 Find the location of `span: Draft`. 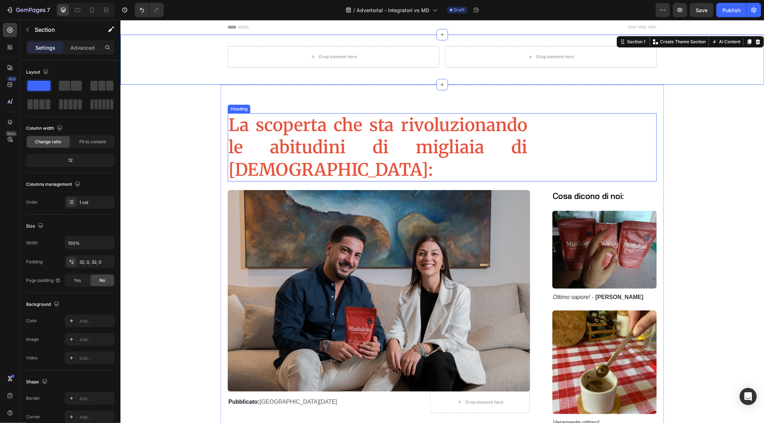

span: Draft is located at coordinates (460, 10).